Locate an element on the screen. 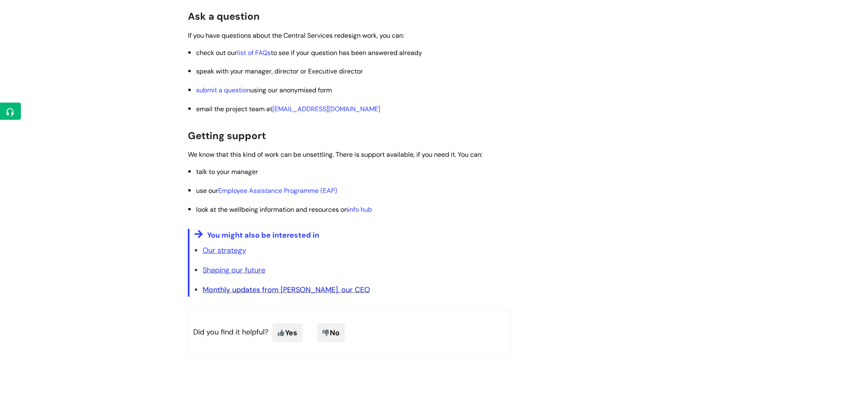  a: Employee Assistance Programme (EAP) is located at coordinates (278, 190).